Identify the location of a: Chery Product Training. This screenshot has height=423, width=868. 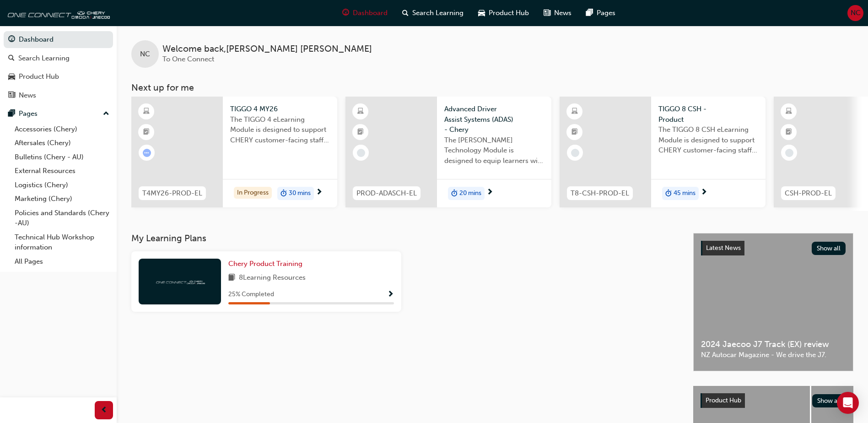
(267, 263).